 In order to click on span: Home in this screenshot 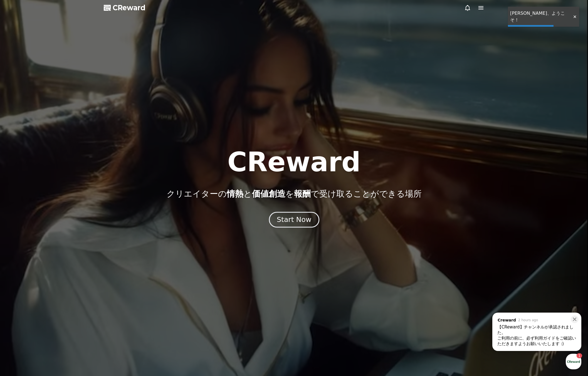, I will do `click(19, 187)`.